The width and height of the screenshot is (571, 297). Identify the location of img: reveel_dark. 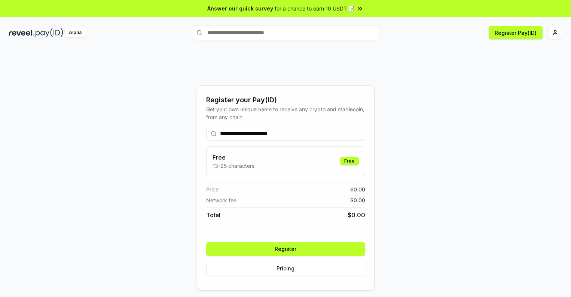
(21, 33).